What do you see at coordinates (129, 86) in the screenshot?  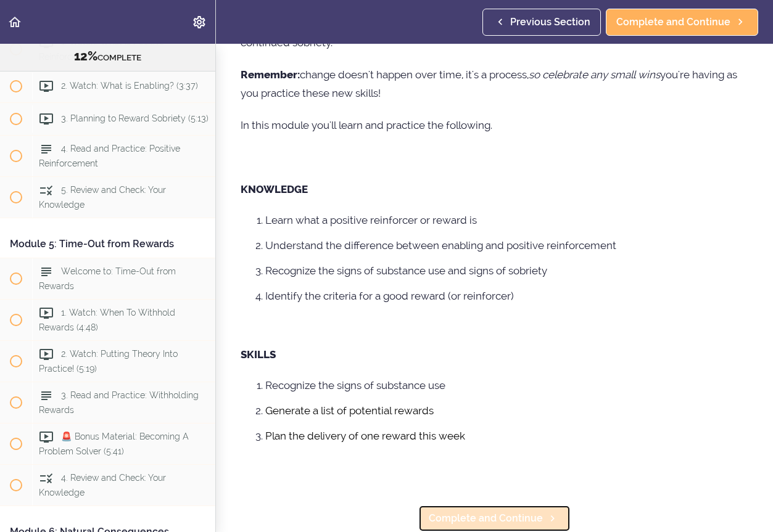 I see `span: 2. Watch: What is Enabling? (3:37)` at bounding box center [129, 86].